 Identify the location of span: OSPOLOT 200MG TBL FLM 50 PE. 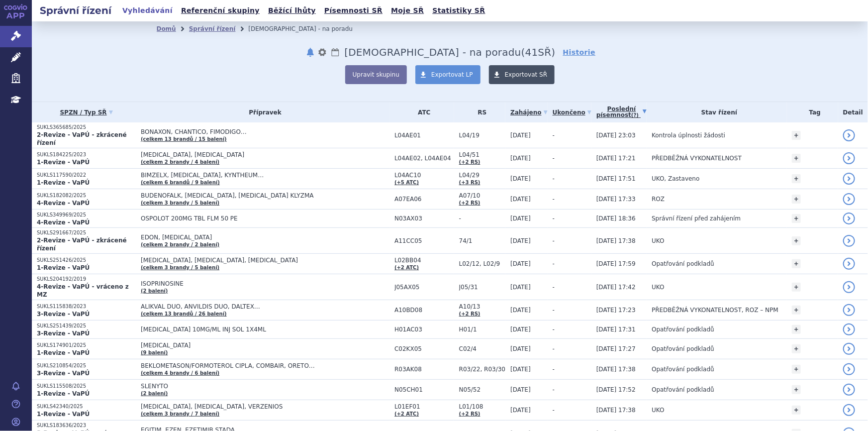
(265, 218).